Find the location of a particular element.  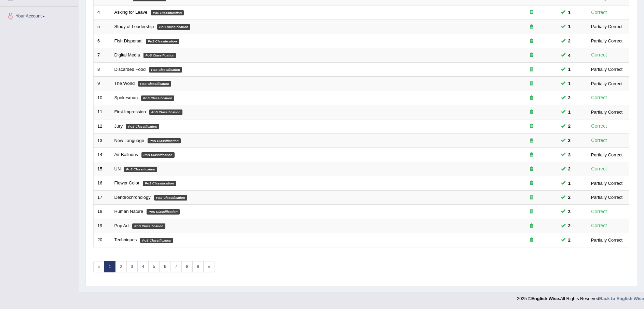

a: Techniques is located at coordinates (126, 239).